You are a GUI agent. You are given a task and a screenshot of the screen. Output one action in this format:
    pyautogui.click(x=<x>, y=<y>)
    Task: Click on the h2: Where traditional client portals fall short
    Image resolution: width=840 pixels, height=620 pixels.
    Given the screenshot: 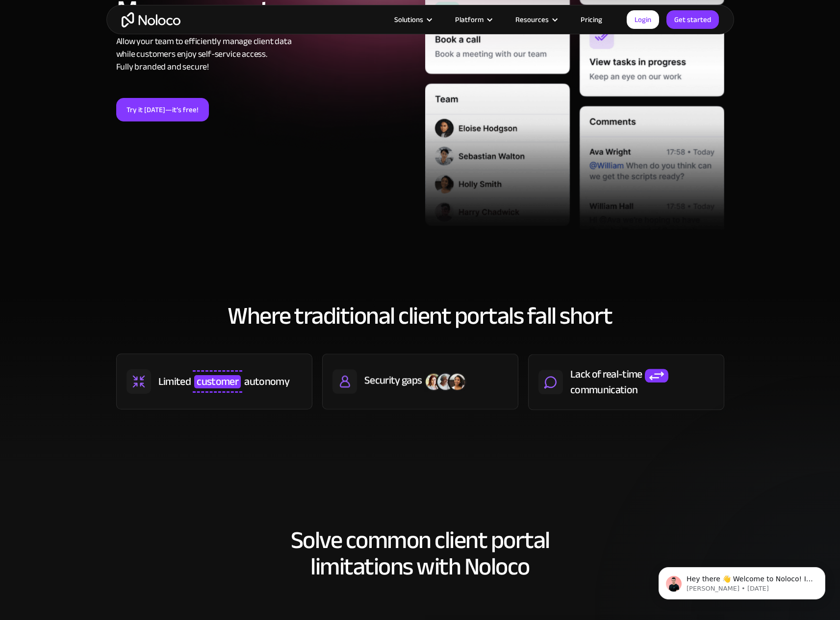 What is the action you would take?
    pyautogui.click(x=420, y=316)
    